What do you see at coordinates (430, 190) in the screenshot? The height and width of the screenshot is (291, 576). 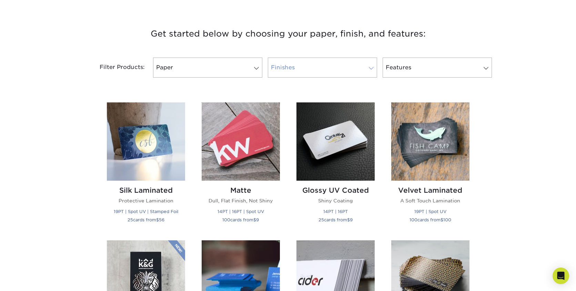 I see `h2: Velvet Laminated` at bounding box center [430, 190].